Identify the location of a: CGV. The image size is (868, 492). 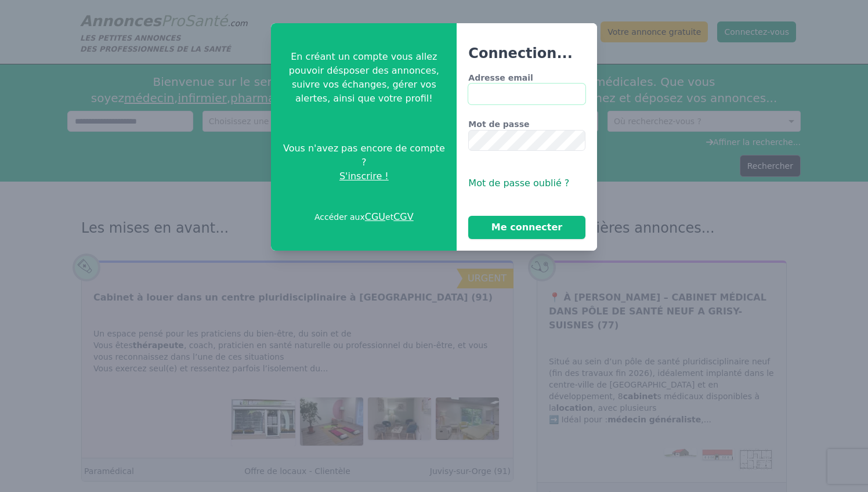
(403, 216).